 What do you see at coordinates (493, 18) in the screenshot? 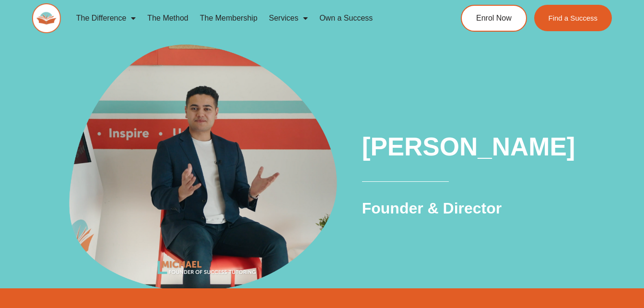
I see `span: Enrol Now` at bounding box center [493, 18].